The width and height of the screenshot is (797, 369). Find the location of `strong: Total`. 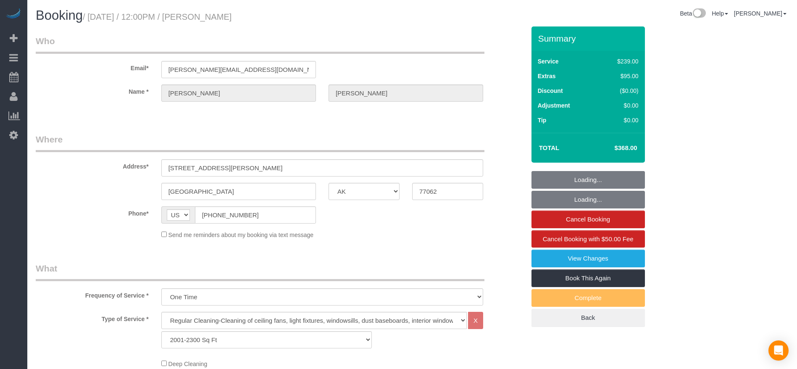

strong: Total is located at coordinates (549, 148).